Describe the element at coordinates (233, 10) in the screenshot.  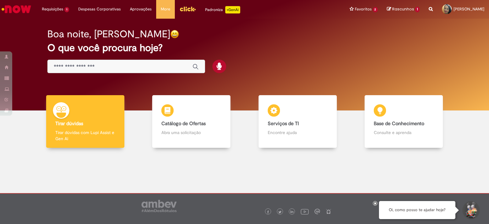
I see `p: +GenAi` at that location.